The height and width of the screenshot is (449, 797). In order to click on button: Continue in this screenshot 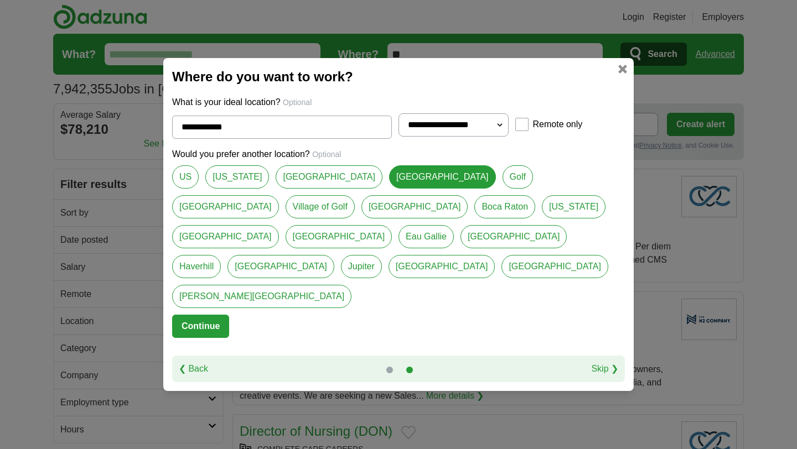, I will do `click(200, 326)`.